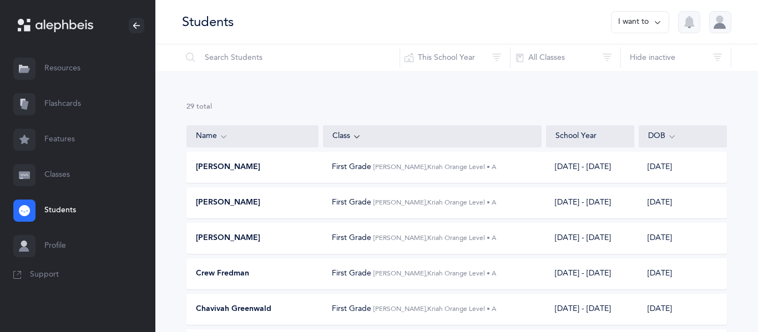 Image resolution: width=758 pixels, height=332 pixels. I want to click on div: Name, so click(253, 137).